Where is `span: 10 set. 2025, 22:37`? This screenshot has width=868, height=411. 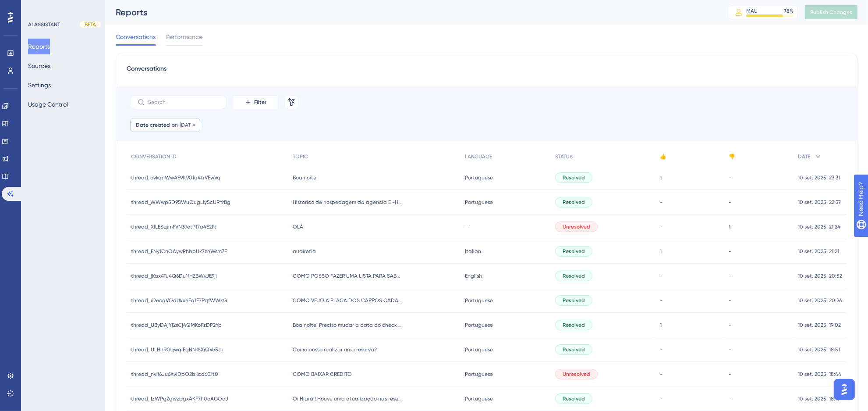
span: 10 set. 2025, 22:37 is located at coordinates (819, 202).